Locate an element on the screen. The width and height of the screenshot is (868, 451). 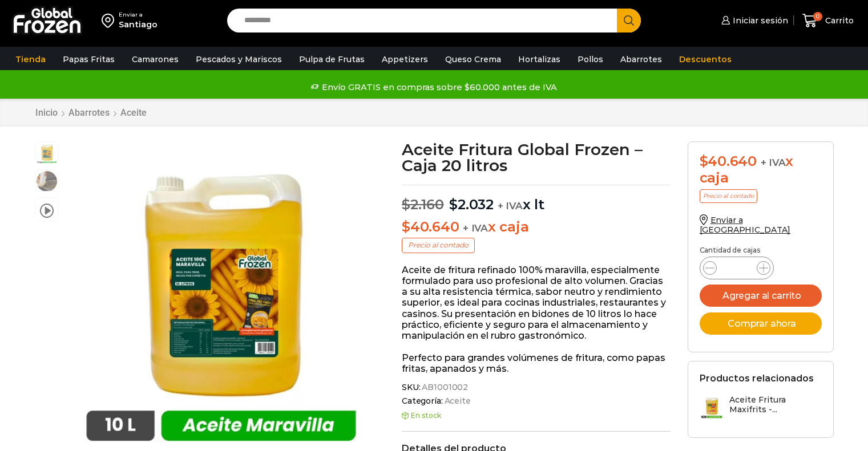
span: aceite maravilla is located at coordinates (47, 153).